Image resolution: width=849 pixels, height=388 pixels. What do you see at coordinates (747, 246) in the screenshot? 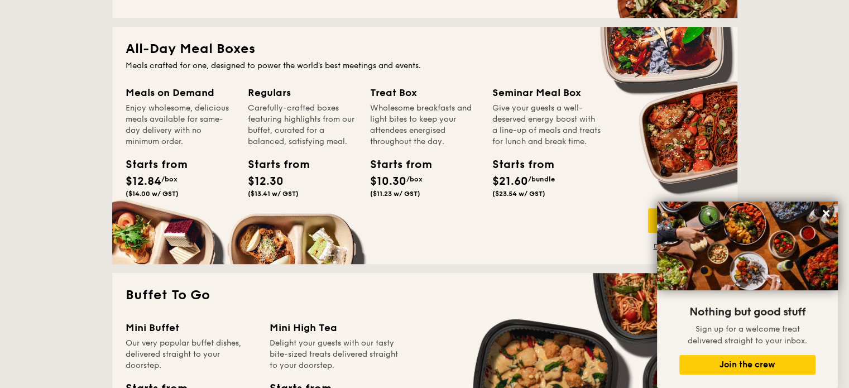
I see `img: DSC07876-Edit02-Large.jpeg` at bounding box center [747, 246].